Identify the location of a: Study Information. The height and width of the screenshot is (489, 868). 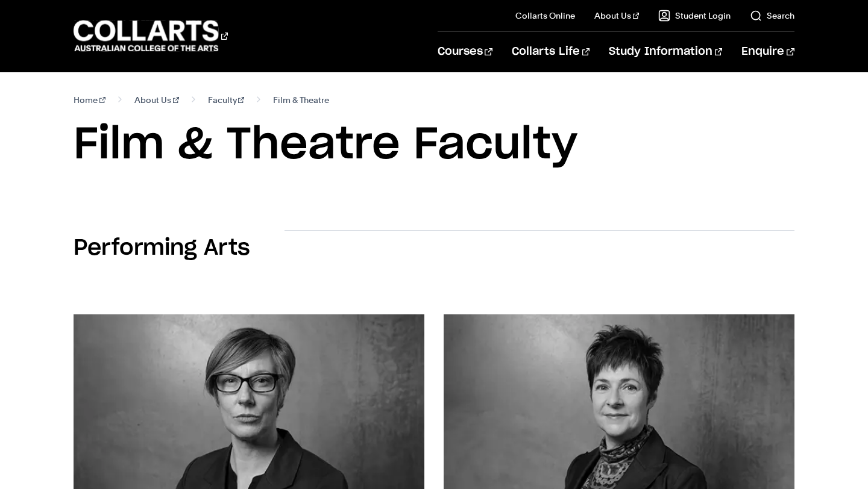
(665, 51).